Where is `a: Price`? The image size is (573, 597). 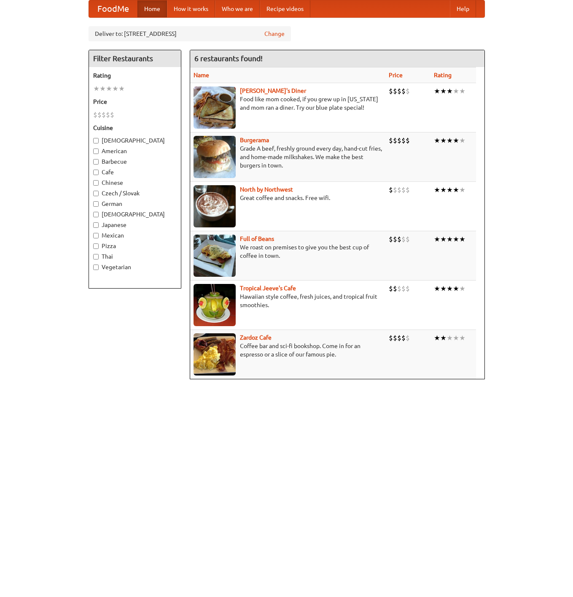 a: Price is located at coordinates (396, 75).